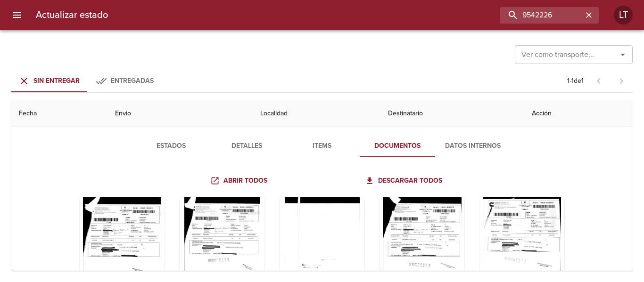 The image size is (644, 282). Describe the element at coordinates (87, 81) in the screenshot. I see `div: Tabs Envios` at that location.